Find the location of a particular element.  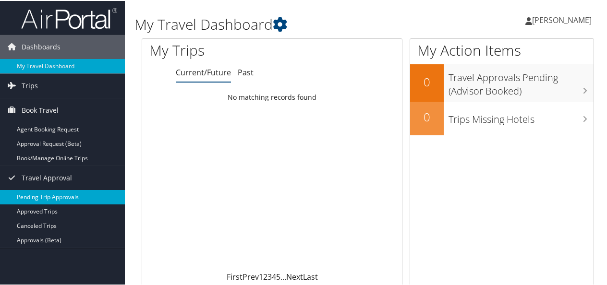

h1: My Travel Dashboard is located at coordinates (290, 24).